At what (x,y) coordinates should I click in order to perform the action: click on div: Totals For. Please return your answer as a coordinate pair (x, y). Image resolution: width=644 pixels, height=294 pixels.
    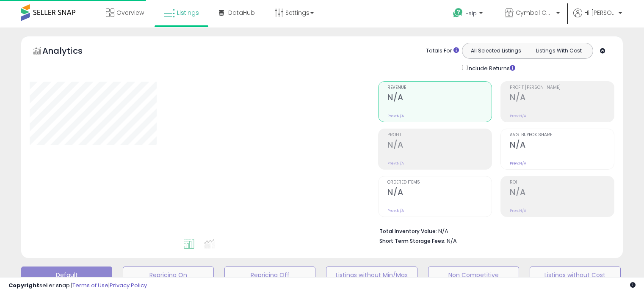
    Looking at the image, I should click on (442, 51).